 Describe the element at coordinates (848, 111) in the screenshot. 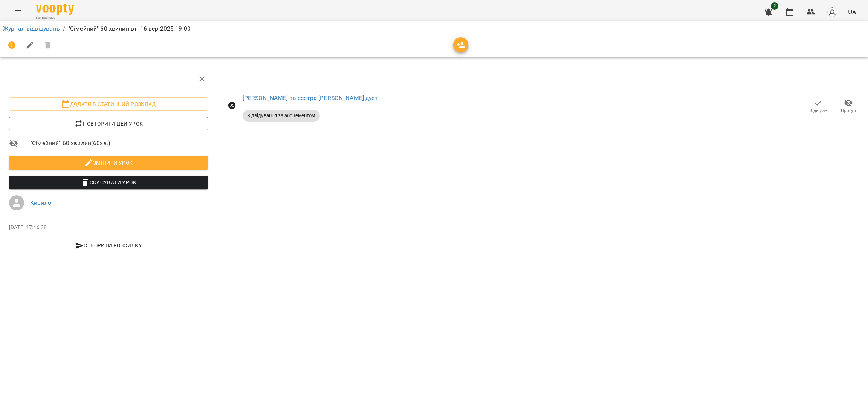

I see `span: Прогул` at that location.